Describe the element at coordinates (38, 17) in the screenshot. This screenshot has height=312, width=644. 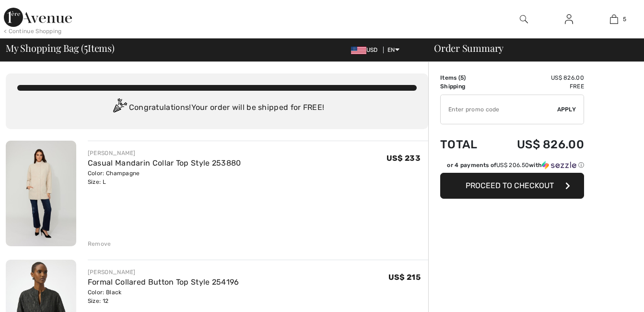
I see `img: 1ère Avenue` at that location.